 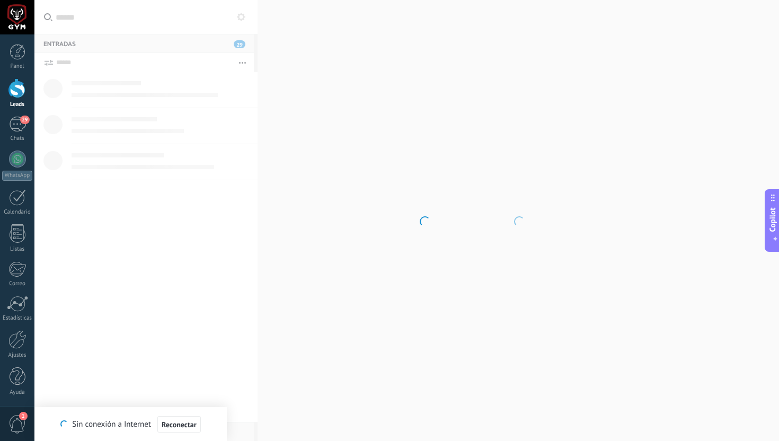 What do you see at coordinates (17, 392) in the screenshot?
I see `div: Ayuda` at bounding box center [17, 392].